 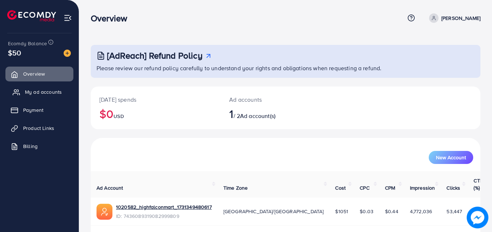 I want to click on span: ID: 7436089319082999809, so click(x=164, y=216).